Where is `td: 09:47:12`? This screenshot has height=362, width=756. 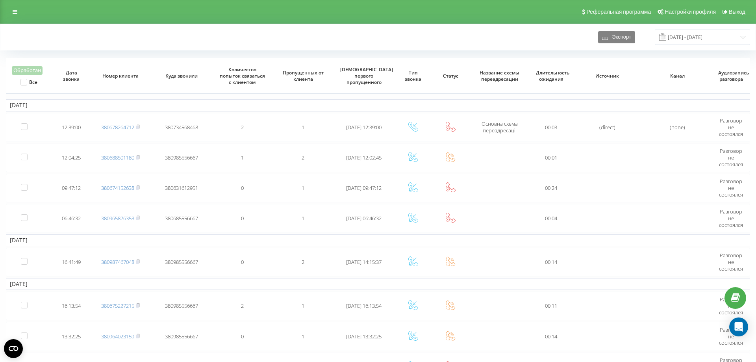 td: 09:47:12 is located at coordinates (71, 188).